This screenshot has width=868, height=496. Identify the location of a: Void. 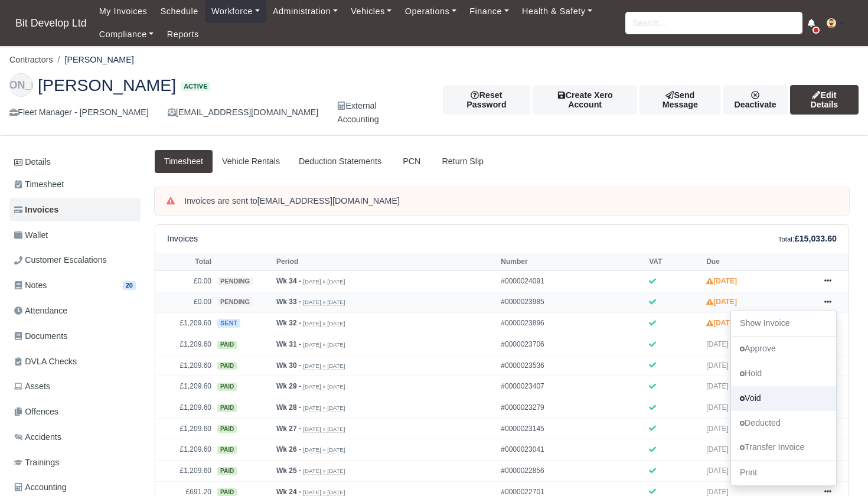
(783, 398).